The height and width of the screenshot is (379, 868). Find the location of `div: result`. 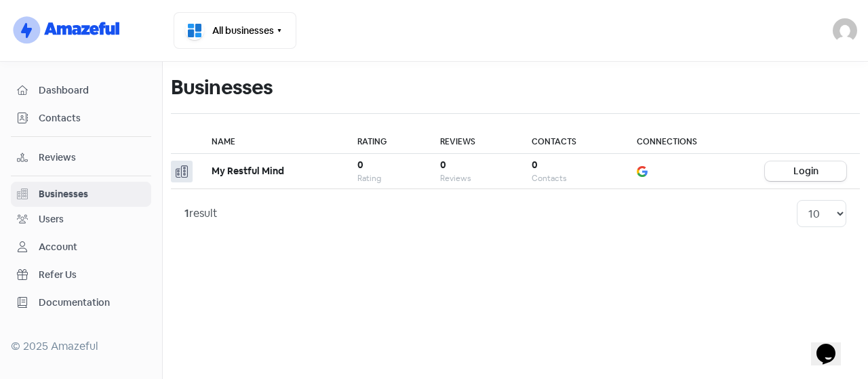

div: result is located at coordinates (201, 213).